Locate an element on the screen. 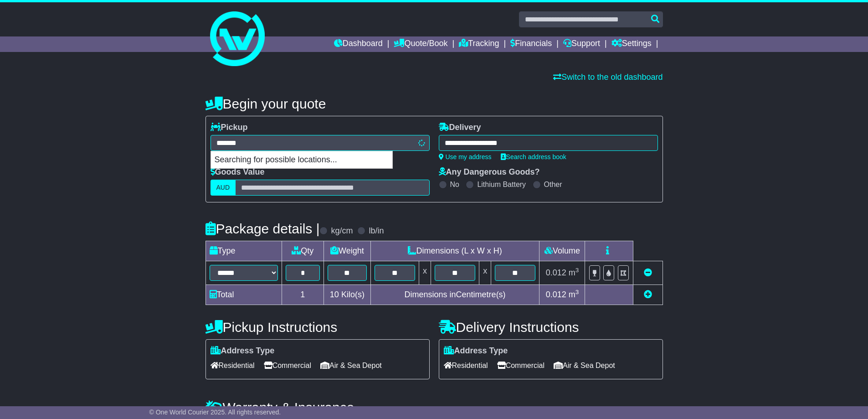 The height and width of the screenshot is (419, 868). a: Add new item is located at coordinates (648, 295).